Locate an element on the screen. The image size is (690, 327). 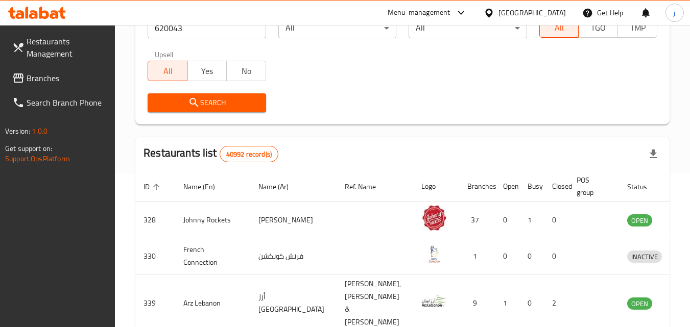
span: ID is located at coordinates (153, 187).